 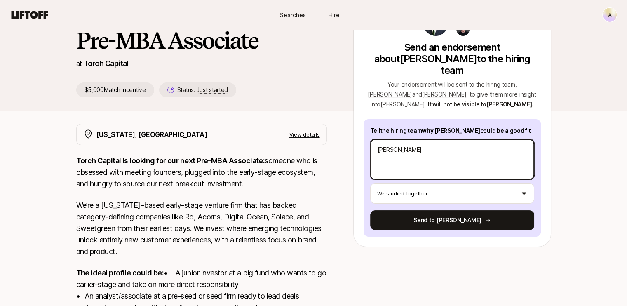 I want to click on span: and, so click(x=440, y=94).